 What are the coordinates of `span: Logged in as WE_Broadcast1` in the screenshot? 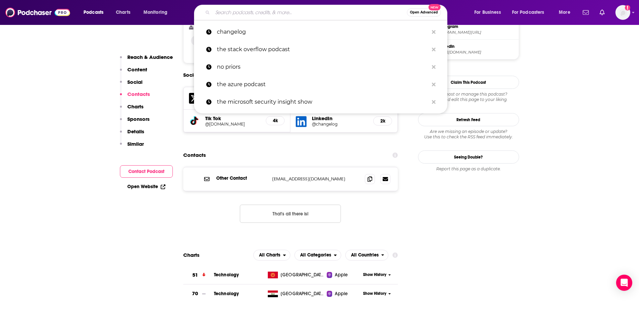 It's located at (623, 12).